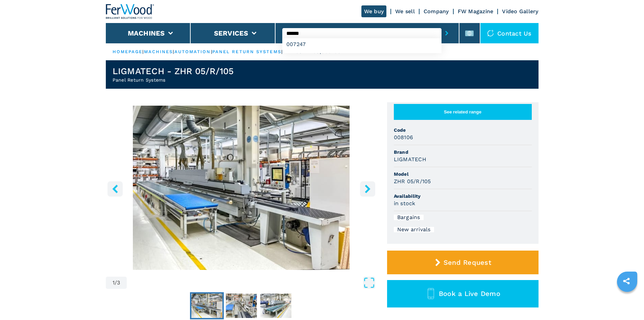 The width and height of the screenshot is (644, 320). What do you see at coordinates (207, 306) in the screenshot?
I see `img: 28b2f0d42ab6a61e4eb37bb768f5c1a0` at bounding box center [207, 306].